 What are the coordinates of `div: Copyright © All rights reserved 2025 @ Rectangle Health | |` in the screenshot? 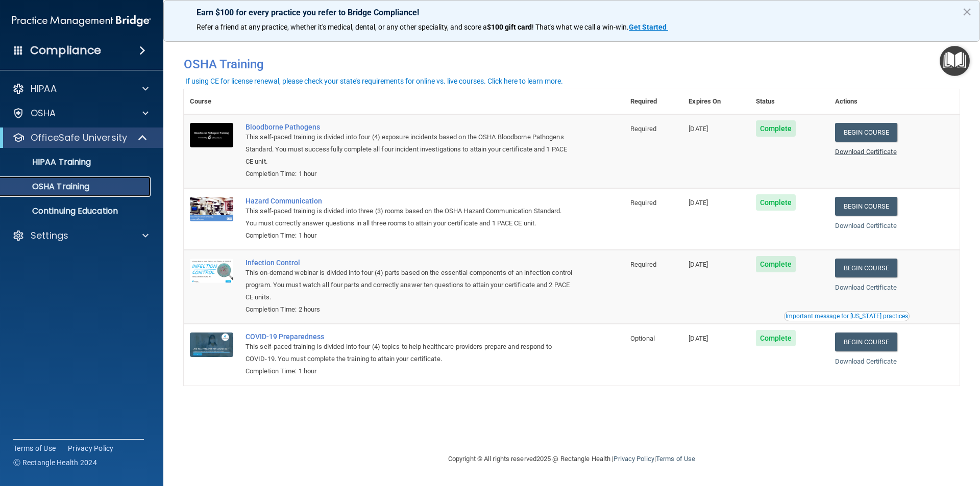 It's located at (572, 459).